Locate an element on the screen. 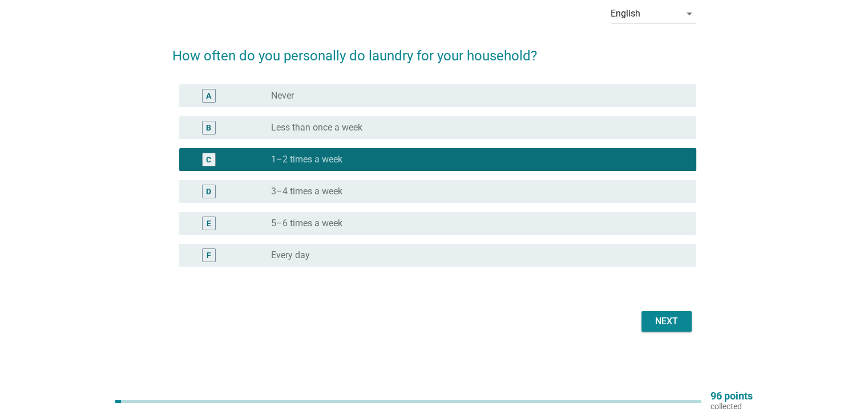 This screenshot has height=416, width=868. label: 1–2 times a week is located at coordinates (307, 160).